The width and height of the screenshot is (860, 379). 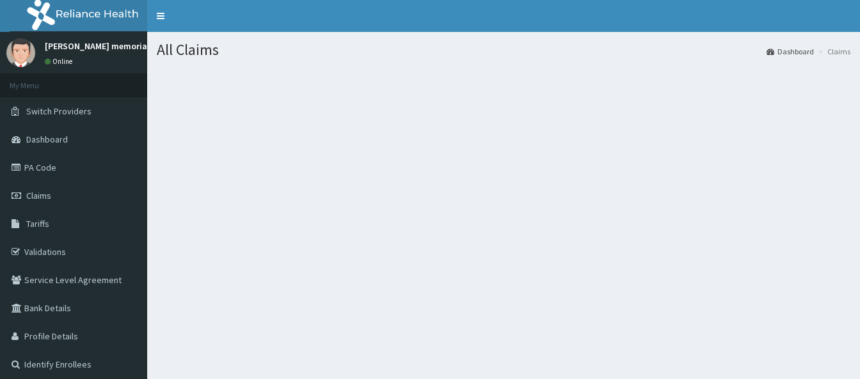 I want to click on span: Claims, so click(x=38, y=196).